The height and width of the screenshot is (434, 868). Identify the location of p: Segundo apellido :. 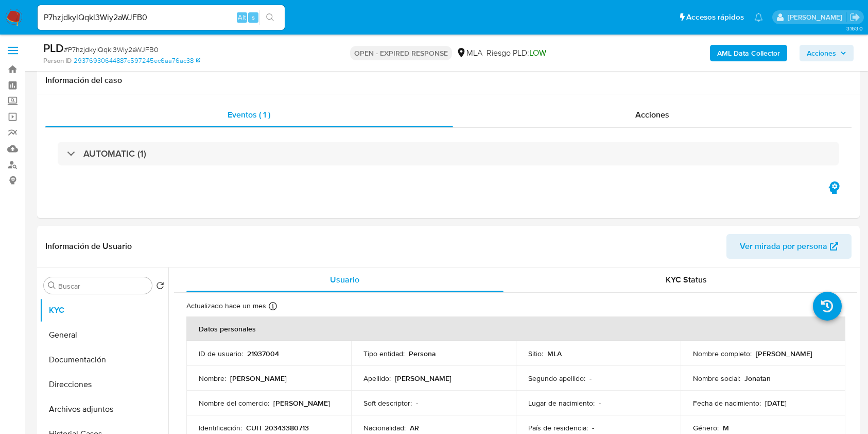
(556, 378).